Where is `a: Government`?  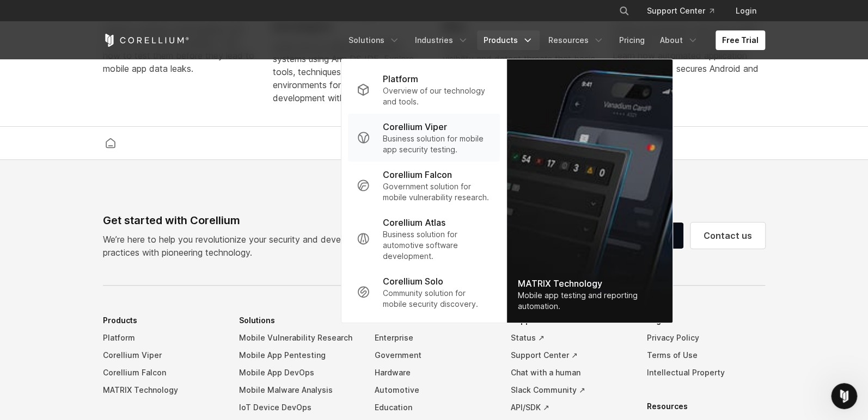 a: Government is located at coordinates (434, 355).